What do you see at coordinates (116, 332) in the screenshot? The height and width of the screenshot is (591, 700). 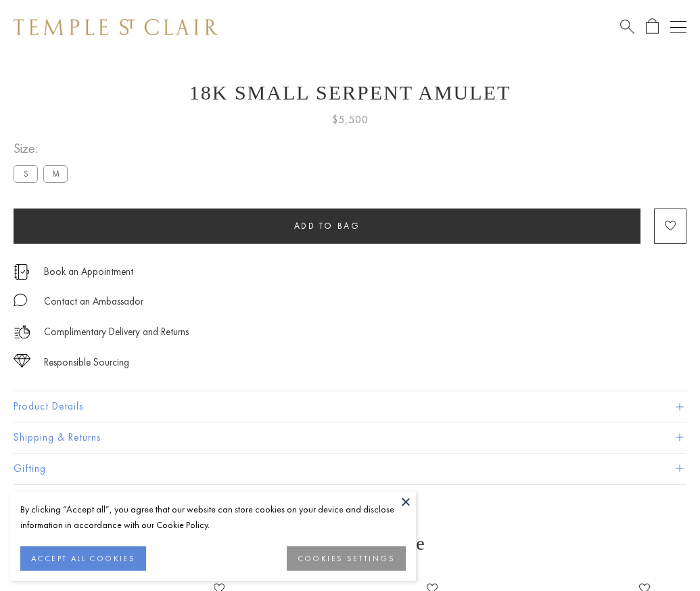 I see `p: Complimentary Delivery and Returns` at bounding box center [116, 332].